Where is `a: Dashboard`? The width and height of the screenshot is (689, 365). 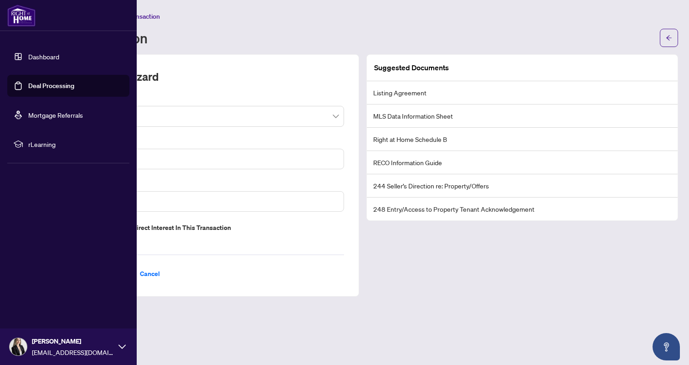
a: Dashboard is located at coordinates (44, 57).